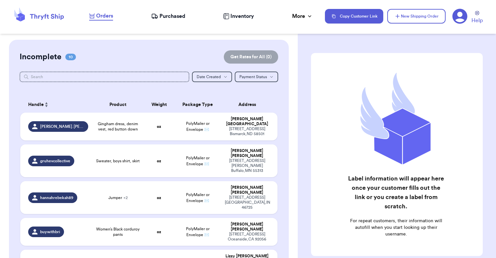 This screenshot has height=258, width=496. Describe the element at coordinates (50, 232) in the screenshot. I see `span: buywithbri` at that location.